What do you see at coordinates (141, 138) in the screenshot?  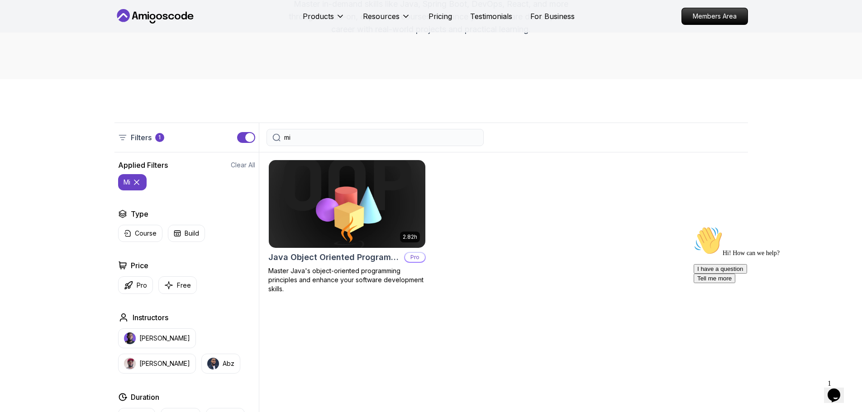 I see `p: Filters` at bounding box center [141, 138].